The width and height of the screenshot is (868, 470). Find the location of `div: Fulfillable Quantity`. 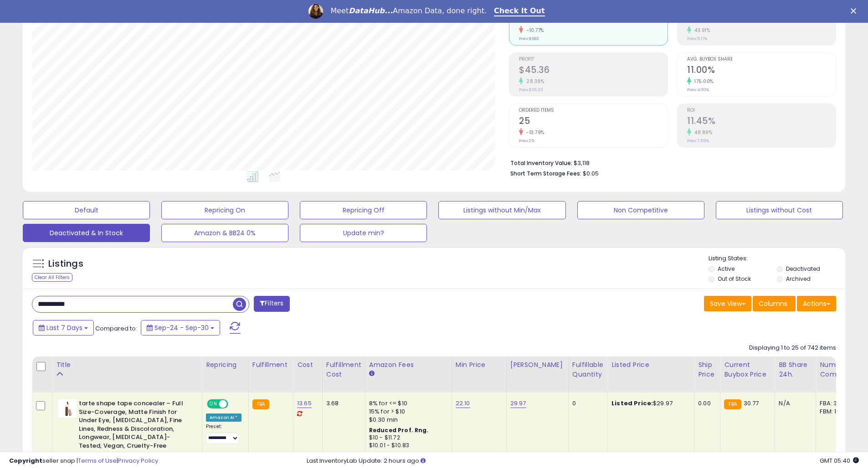

div: Fulfillable Quantity is located at coordinates (587, 370).